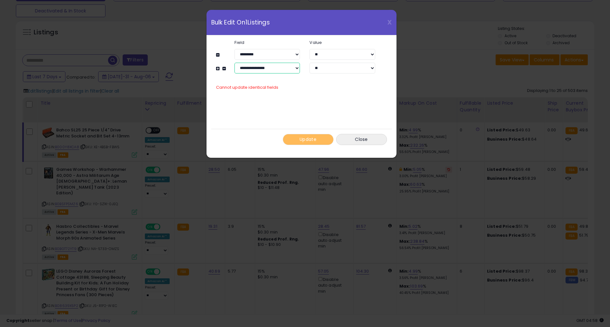 The height and width of the screenshot is (327, 610). I want to click on label: Value, so click(342, 42).